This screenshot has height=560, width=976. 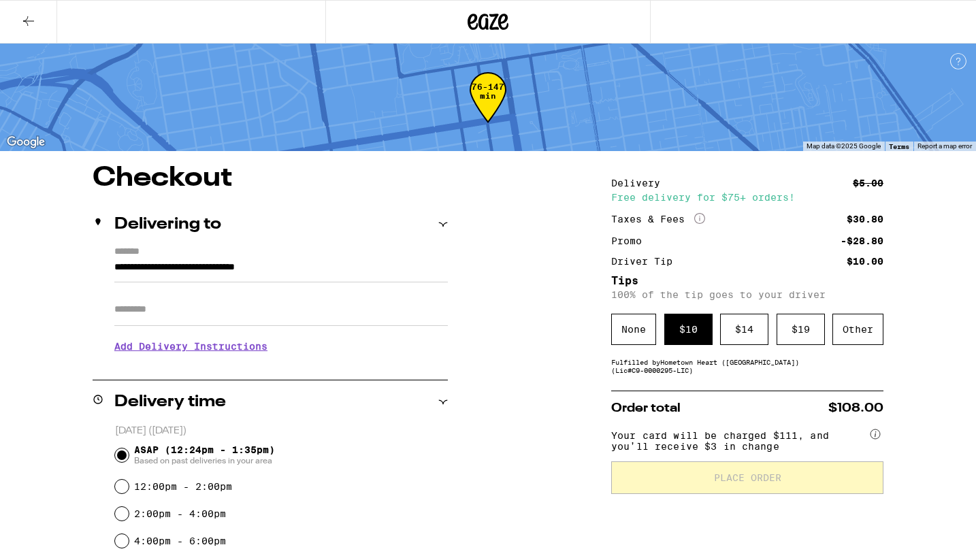 I want to click on span: Map data ©2025 Google, so click(x=843, y=146).